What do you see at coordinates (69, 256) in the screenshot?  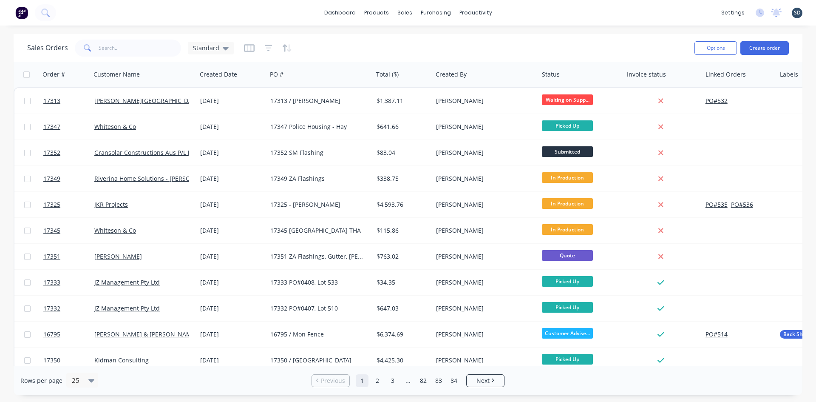 I see `a: 17351` at bounding box center [69, 256].